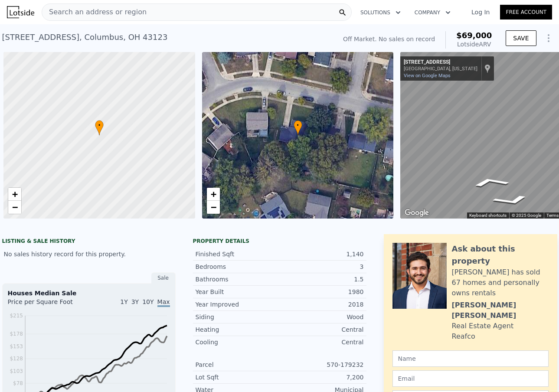  Describe the element at coordinates (21, 12) in the screenshot. I see `img: Lotside` at that location.